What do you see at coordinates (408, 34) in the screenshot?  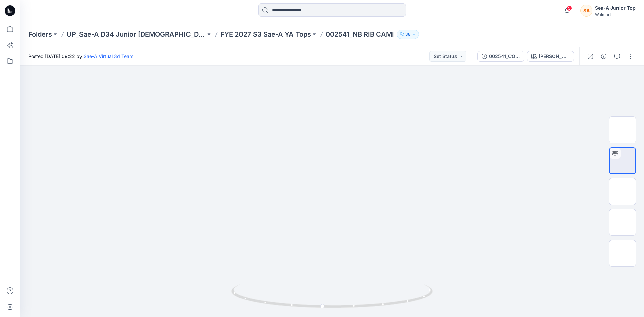 I see `p: 38` at bounding box center [408, 34].